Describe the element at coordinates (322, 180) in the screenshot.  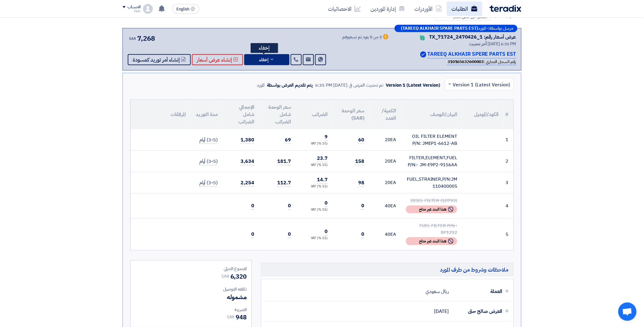
I see `span: 14.7` at that location.